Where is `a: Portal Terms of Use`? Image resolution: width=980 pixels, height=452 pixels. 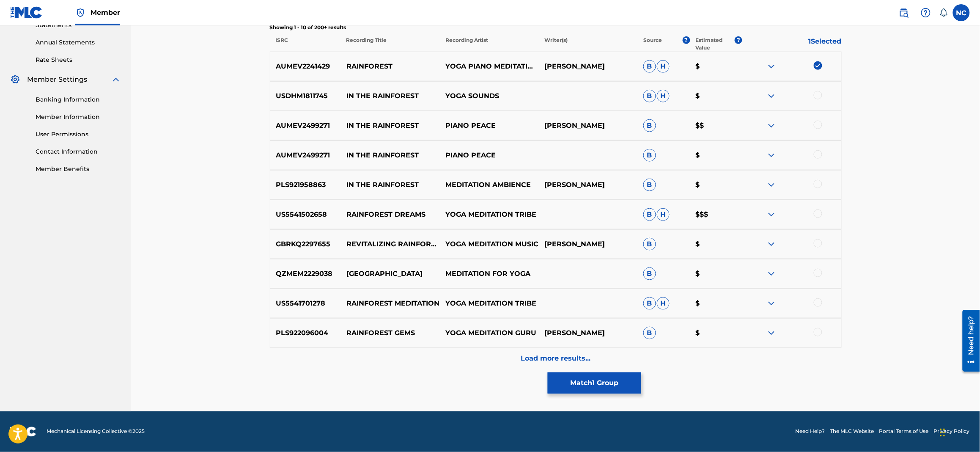
a: Portal Terms of Use is located at coordinates (904, 432).